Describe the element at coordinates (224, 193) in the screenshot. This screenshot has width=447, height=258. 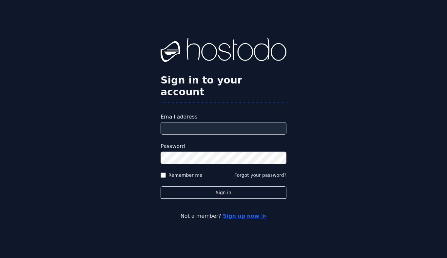
I see `button: Sign in` at that location.